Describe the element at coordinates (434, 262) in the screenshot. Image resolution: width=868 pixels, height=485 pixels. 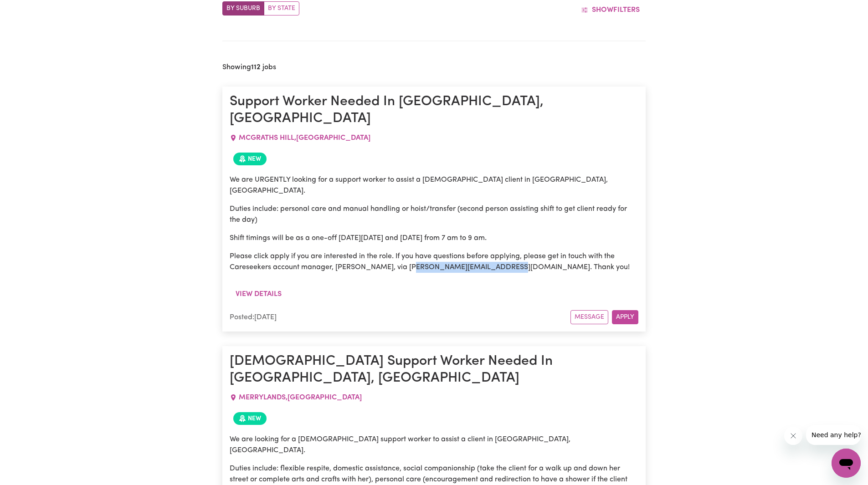
I see `p: Please click apply if you are interested in the role. If you have questions before applying, plea...` at that location.